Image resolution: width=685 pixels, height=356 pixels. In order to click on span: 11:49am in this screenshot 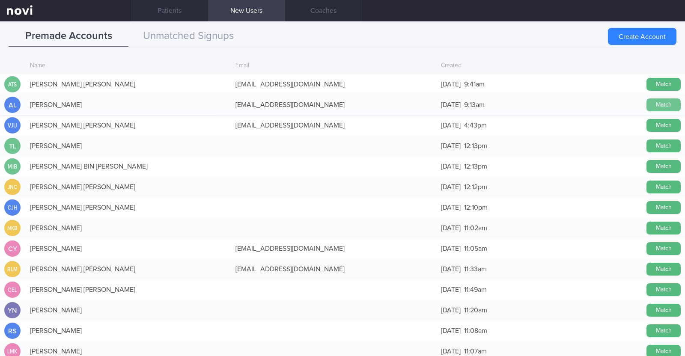, I will do `click(475, 290)`.